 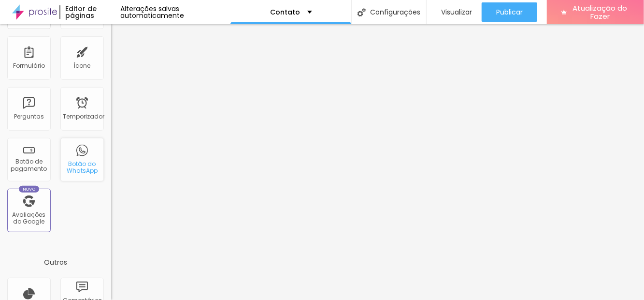 What do you see at coordinates (29, 189) in the screenshot?
I see `font: Novo` at bounding box center [29, 189].